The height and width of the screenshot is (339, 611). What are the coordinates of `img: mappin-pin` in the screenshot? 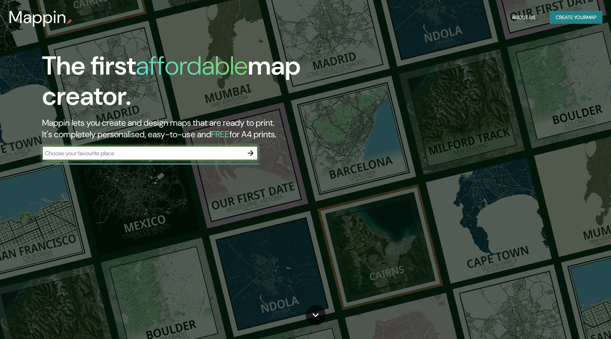 It's located at (69, 22).